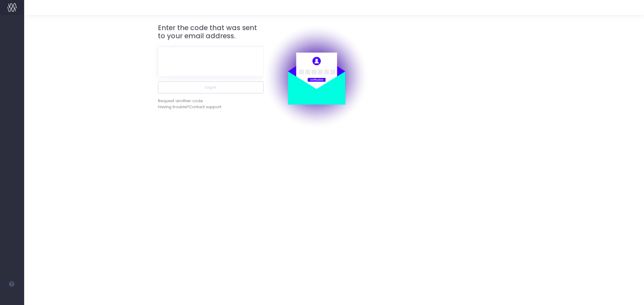 The width and height of the screenshot is (644, 305). What do you see at coordinates (211, 107) in the screenshot?
I see `div: Having trouble?` at bounding box center [211, 107].